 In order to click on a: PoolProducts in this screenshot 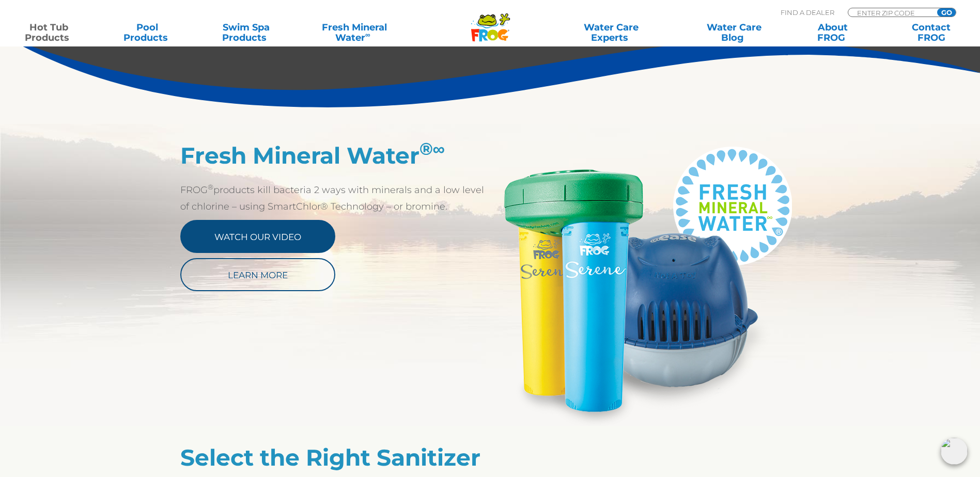, I will do `click(147, 33)`.